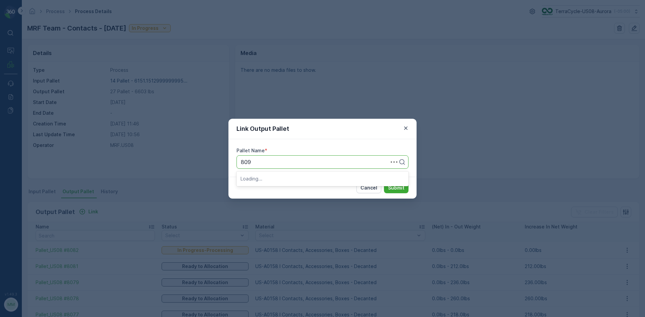 The width and height of the screenshot is (645, 317). Describe the element at coordinates (369, 188) in the screenshot. I see `button: Cancel` at that location.